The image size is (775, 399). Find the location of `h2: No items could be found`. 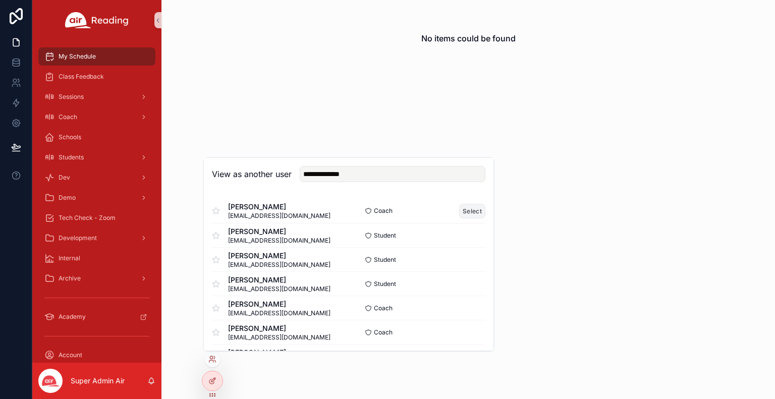

h2: No items could be found is located at coordinates (468, 38).